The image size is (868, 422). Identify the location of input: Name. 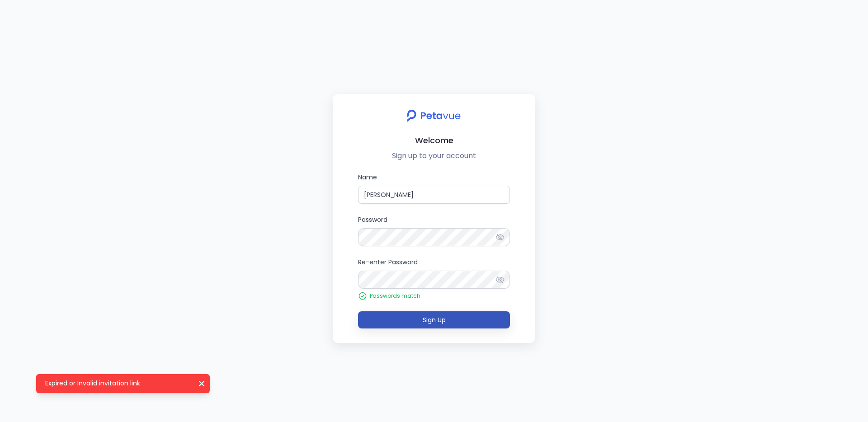
(434, 195).